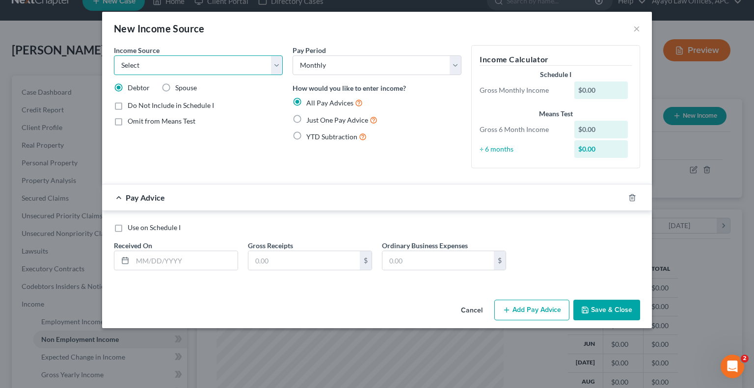  I want to click on span: Use on Schedule I, so click(154, 227).